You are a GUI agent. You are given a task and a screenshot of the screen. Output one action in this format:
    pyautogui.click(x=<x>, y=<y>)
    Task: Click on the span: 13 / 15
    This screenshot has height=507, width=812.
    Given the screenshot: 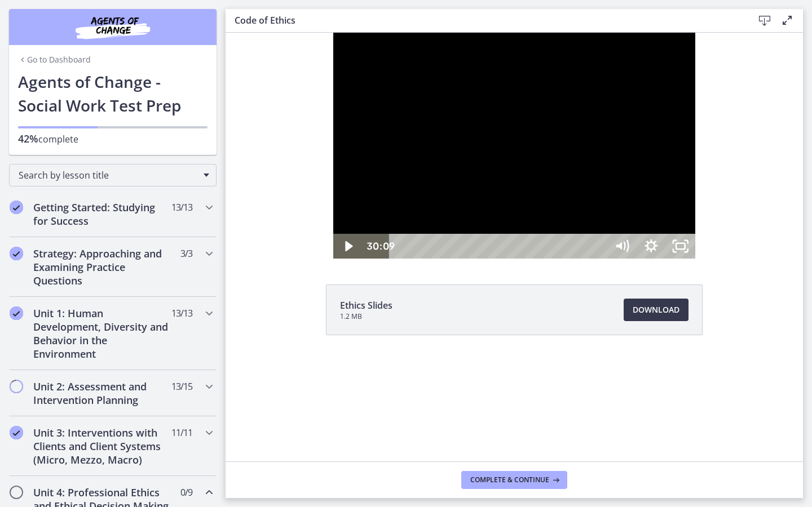 What is the action you would take?
    pyautogui.click(x=181, y=387)
    